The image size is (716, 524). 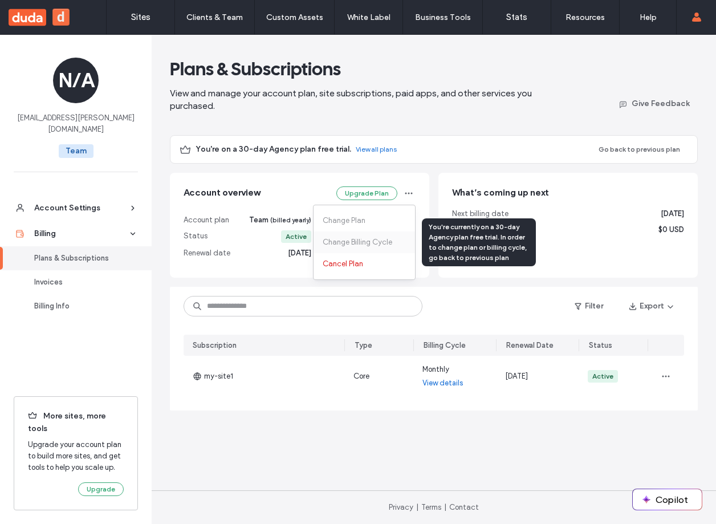 What do you see at coordinates (363, 345) in the screenshot?
I see `div: Type` at bounding box center [363, 345].